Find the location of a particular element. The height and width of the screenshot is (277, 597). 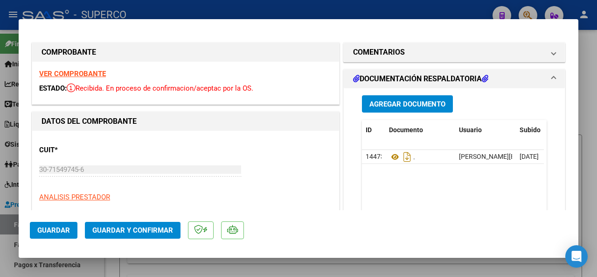

span: Recibida. En proceso de confirmacion/aceptac por la OS. is located at coordinates (160, 88).